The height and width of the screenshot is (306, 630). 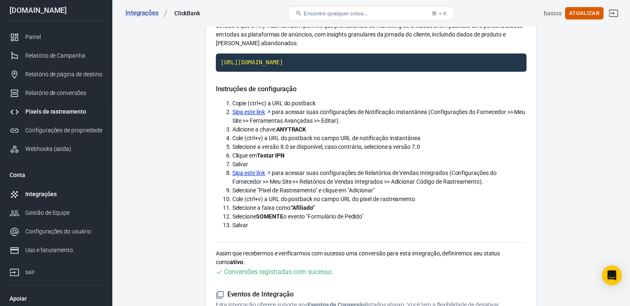 I want to click on code: Clique para copiar, so click(x=371, y=63).